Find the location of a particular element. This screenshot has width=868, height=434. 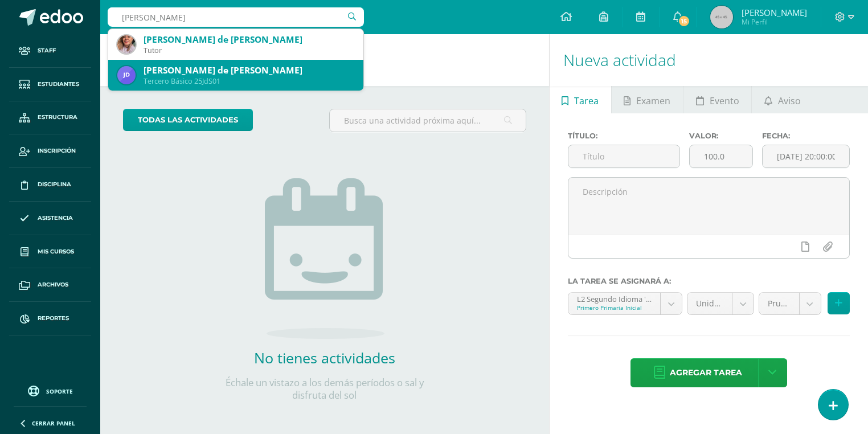

a: Disciplina is located at coordinates (50, 184).